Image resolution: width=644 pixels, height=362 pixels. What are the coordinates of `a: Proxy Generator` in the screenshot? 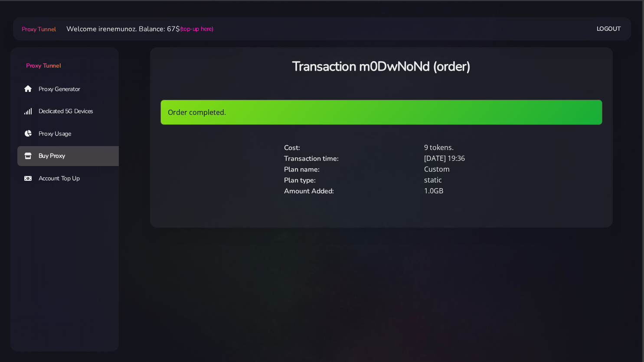 It's located at (72, 89).